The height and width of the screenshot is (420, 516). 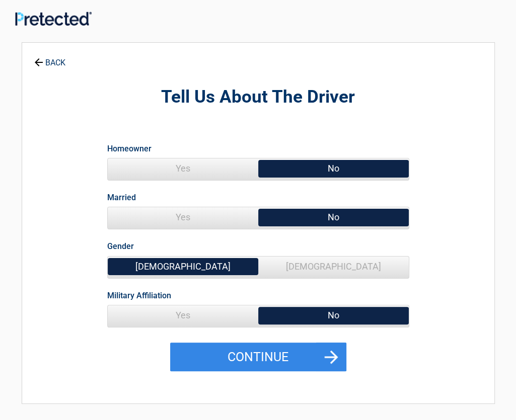 I want to click on label: Homeowner, so click(x=129, y=149).